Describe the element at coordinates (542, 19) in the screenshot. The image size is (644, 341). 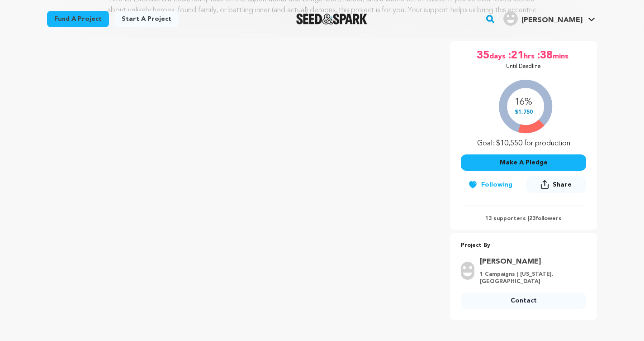
I see `div: Lindsay C.'s Profile` at that location.